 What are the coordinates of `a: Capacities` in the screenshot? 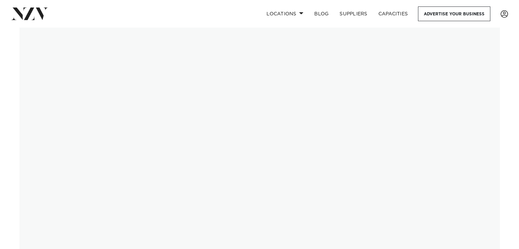 It's located at (393, 14).